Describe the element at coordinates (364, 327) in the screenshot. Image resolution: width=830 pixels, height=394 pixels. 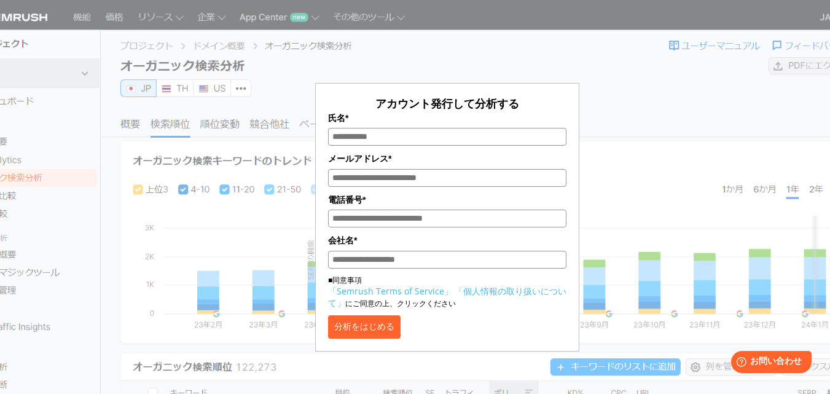
I see `button: 分析をはじめる` at that location.